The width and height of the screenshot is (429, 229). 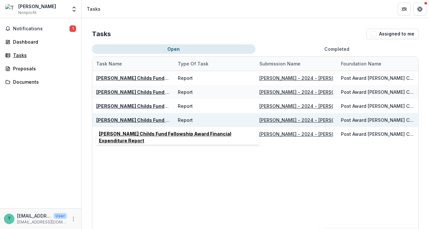 What do you see at coordinates (43, 42) in the screenshot?
I see `div: Dashboard` at bounding box center [43, 42].